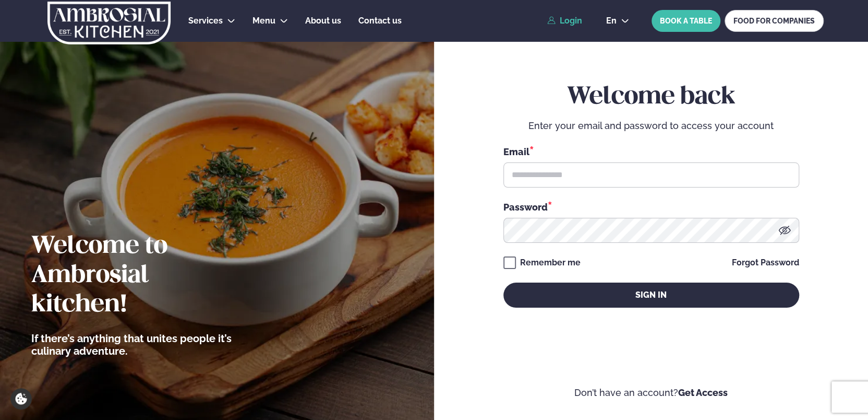 The height and width of the screenshot is (420, 868). Describe the element at coordinates (564, 21) in the screenshot. I see `a: Login` at that location.